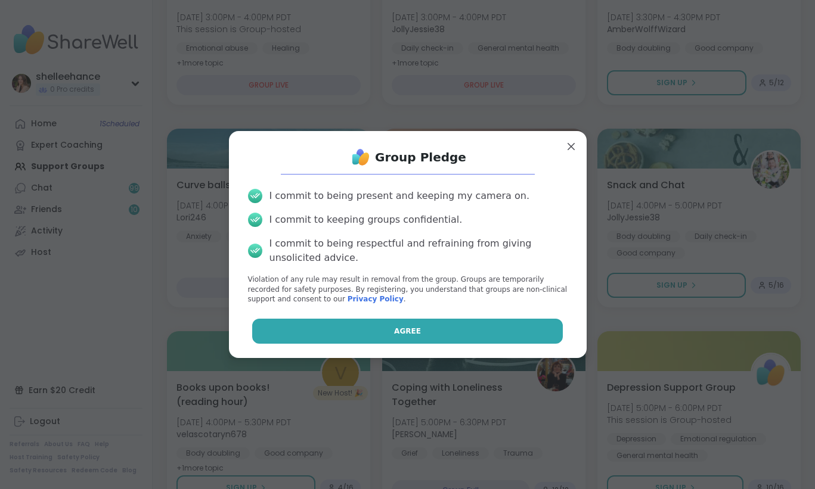  What do you see at coordinates (361, 157) in the screenshot?
I see `img: ShareWell Logo` at bounding box center [361, 157].